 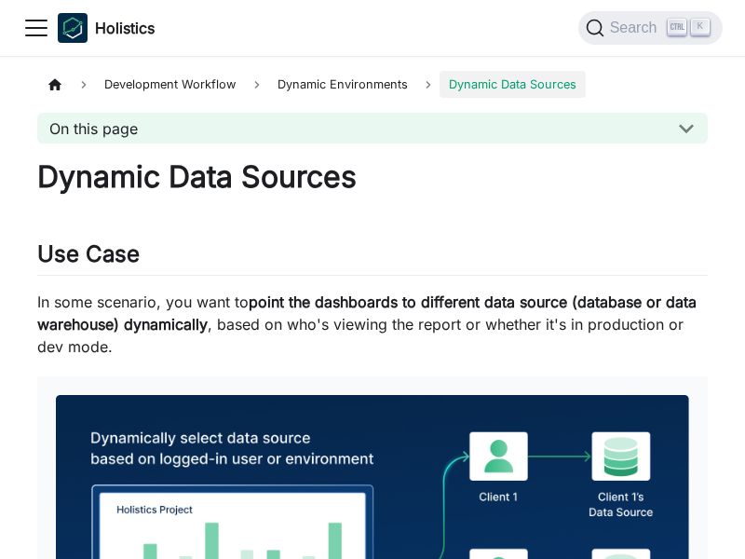 I want to click on h1: Dynamic Data Sources, so click(x=372, y=177).